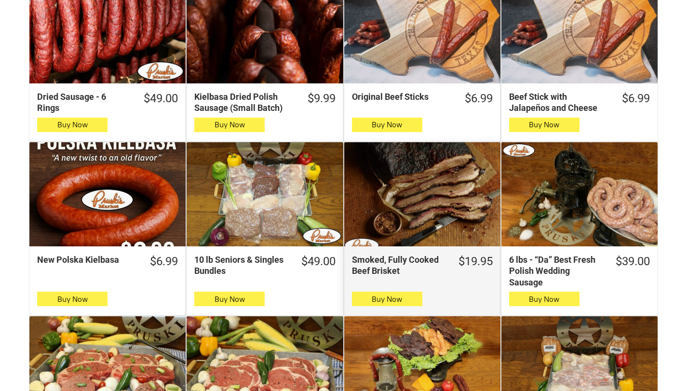 The image size is (687, 391). What do you see at coordinates (633, 261) in the screenshot?
I see `div: $39.00` at bounding box center [633, 261].